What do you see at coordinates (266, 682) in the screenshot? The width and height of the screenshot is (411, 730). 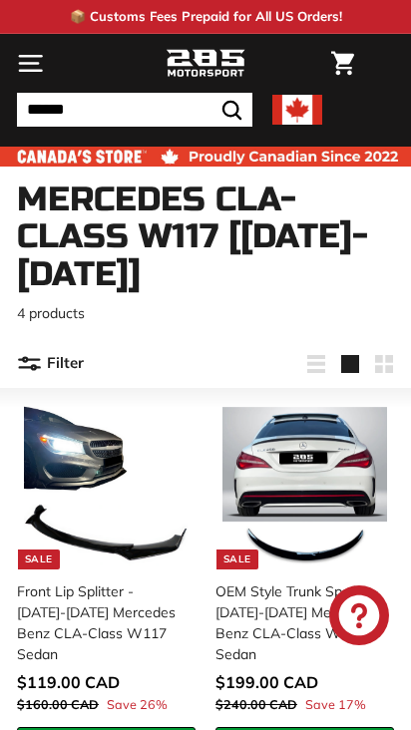 I see `span: $199.00 CAD` at bounding box center [266, 682].